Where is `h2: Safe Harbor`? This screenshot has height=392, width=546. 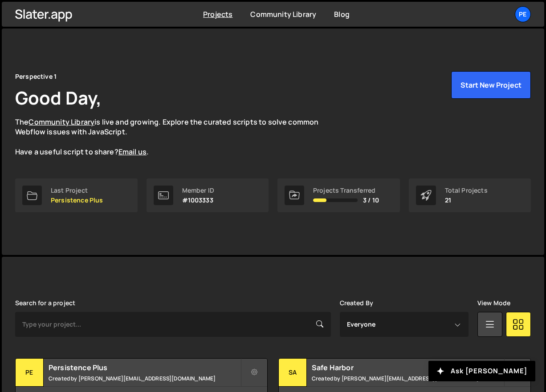 h2: Safe Harbor is located at coordinates (407, 367).